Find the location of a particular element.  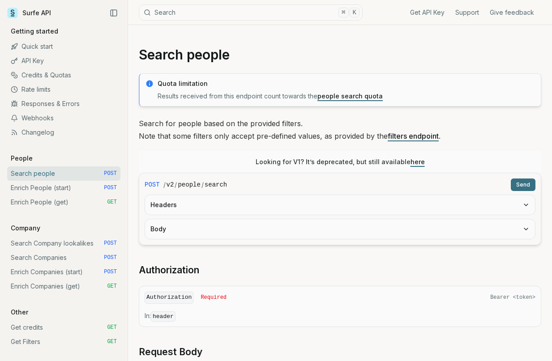

a: Enrich People (start) POST is located at coordinates (64, 188).